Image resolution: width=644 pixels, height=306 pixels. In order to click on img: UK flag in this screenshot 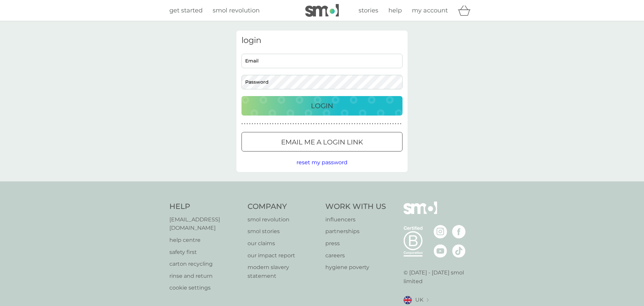, I will do `click(408, 300)`.